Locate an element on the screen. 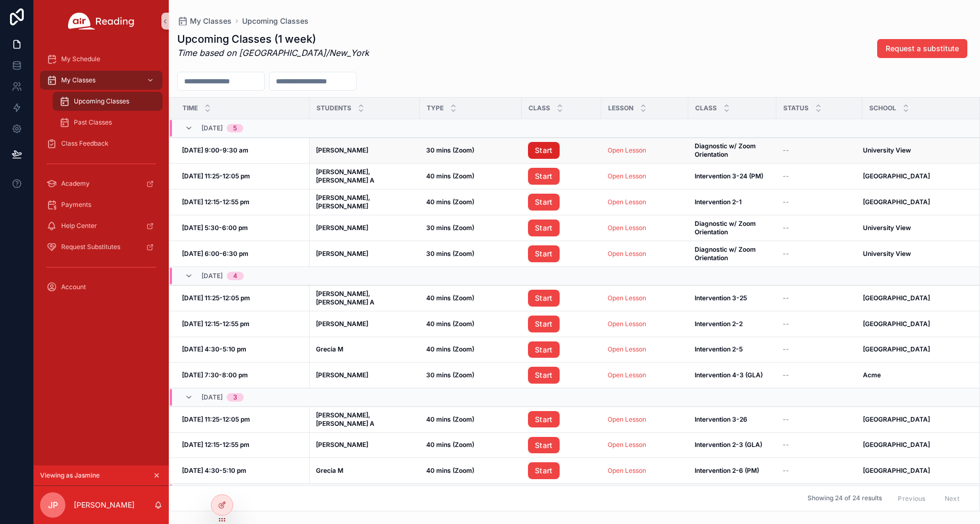 The width and height of the screenshot is (980, 524). strong: Intervention 2-6 (PM) is located at coordinates (727, 470).